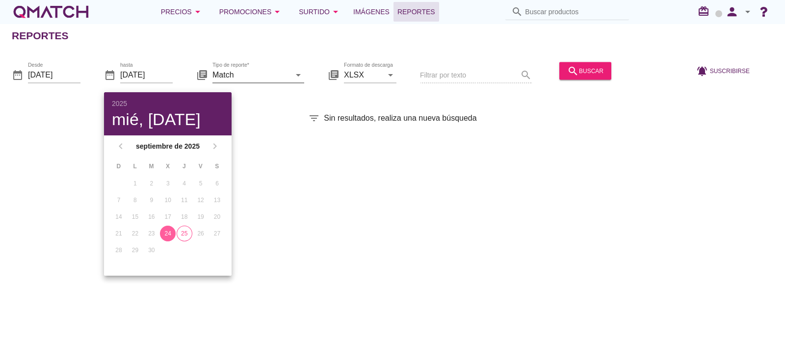 The width and height of the screenshot is (785, 338). Describe the element at coordinates (732, 12) in the screenshot. I see `i: person` at that location.